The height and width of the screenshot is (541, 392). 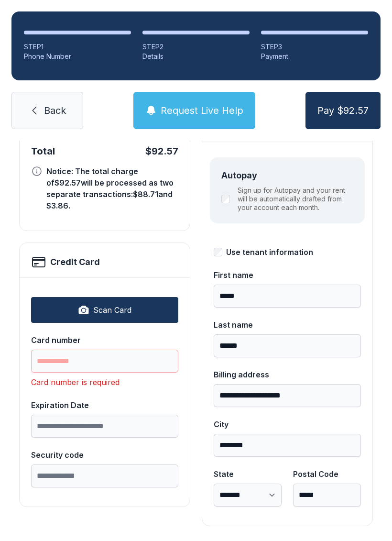 I want to click on div: Postal Code, so click(x=327, y=474).